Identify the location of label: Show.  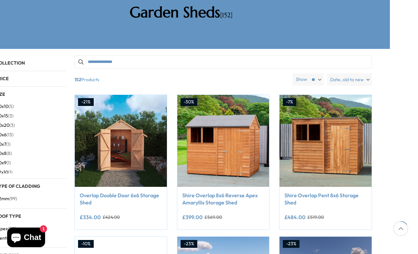
(301, 80).